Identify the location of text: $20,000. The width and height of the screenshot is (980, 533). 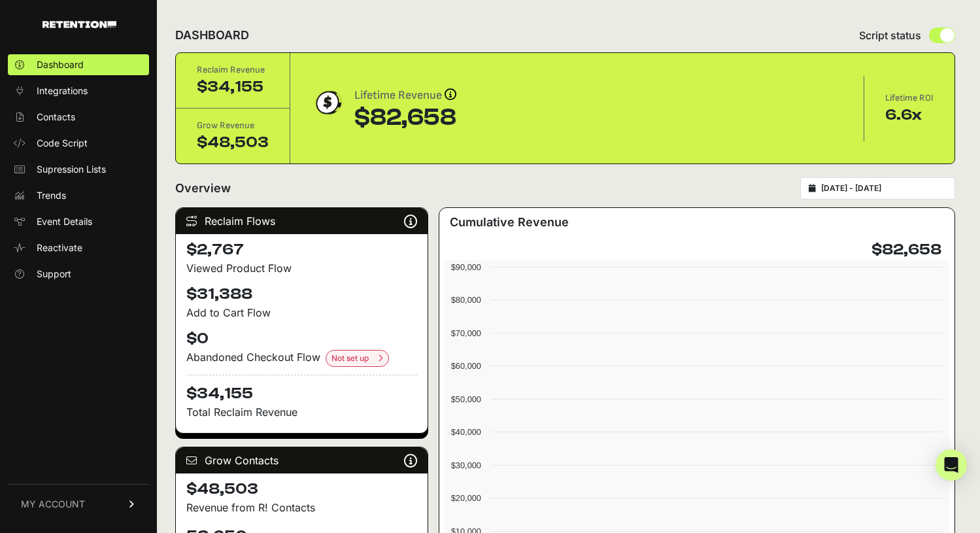
(466, 497).